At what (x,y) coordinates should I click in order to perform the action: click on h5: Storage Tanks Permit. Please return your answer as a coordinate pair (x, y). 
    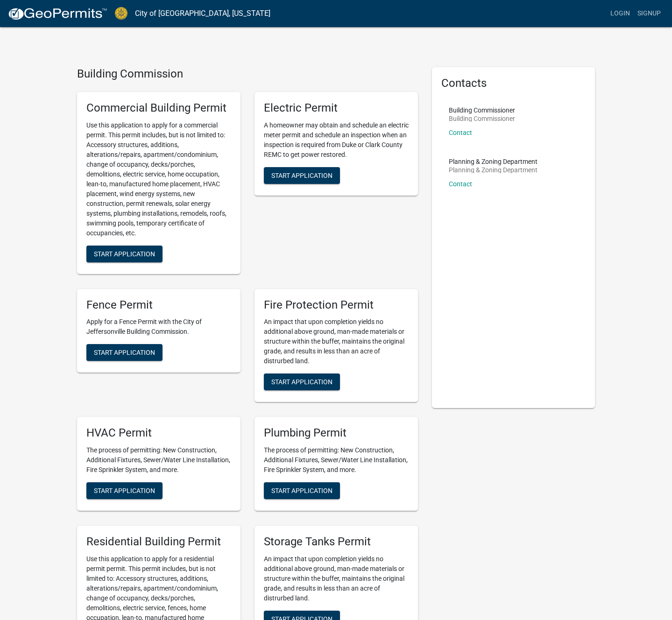
    Looking at the image, I should click on (336, 542).